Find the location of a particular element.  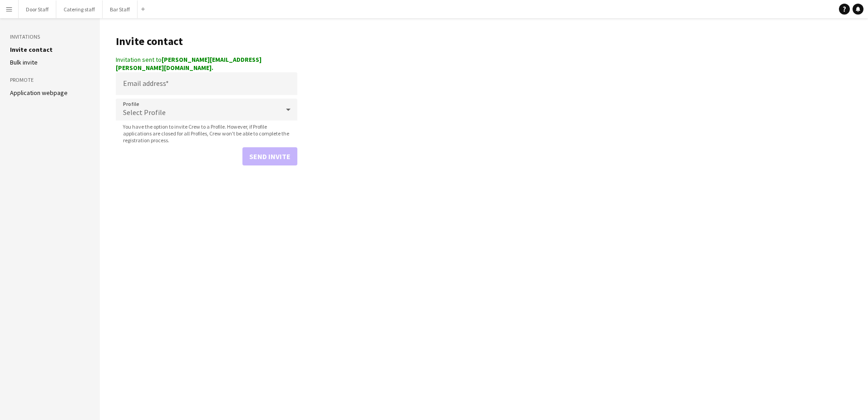

h3: Promote is located at coordinates (50, 80).